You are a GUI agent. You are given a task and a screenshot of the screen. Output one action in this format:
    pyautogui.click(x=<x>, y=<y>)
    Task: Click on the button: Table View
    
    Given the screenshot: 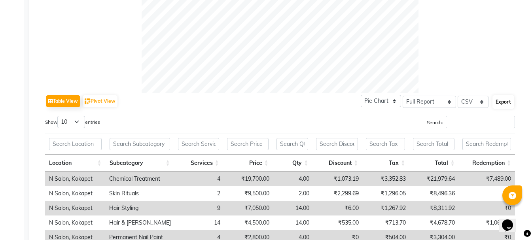 What is the action you would take?
    pyautogui.click(x=63, y=101)
    